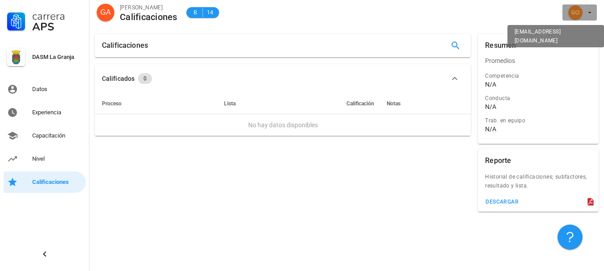 Image resolution: width=604 pixels, height=271 pixels. I want to click on span: Lista, so click(230, 104).